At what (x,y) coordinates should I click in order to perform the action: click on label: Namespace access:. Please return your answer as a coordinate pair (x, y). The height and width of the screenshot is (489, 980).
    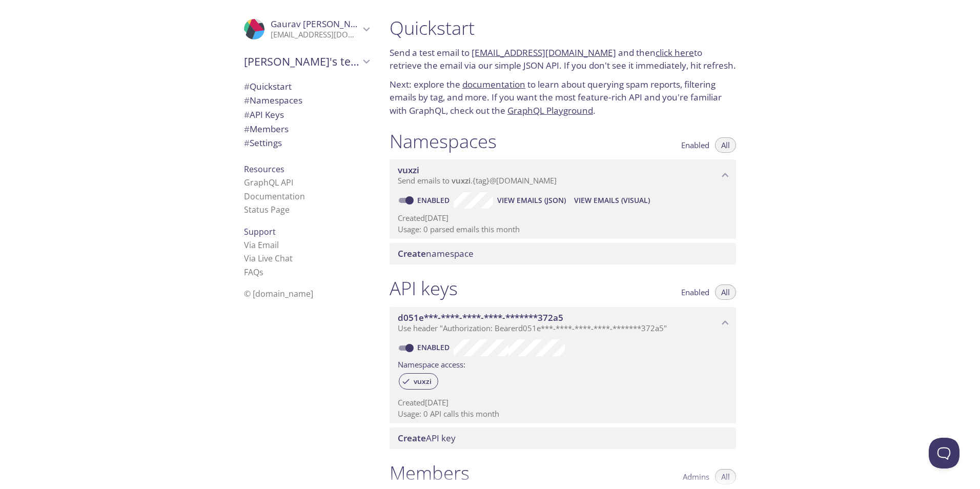
    Looking at the image, I should click on (431, 364).